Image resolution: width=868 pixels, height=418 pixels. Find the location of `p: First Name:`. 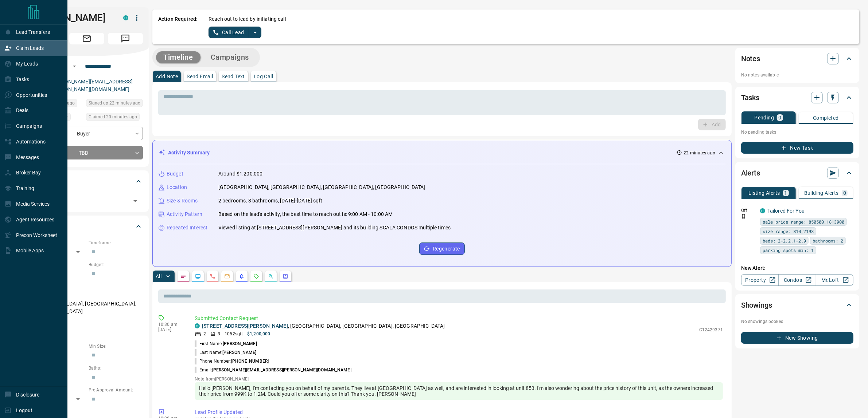

p: First Name: is located at coordinates (226, 344).